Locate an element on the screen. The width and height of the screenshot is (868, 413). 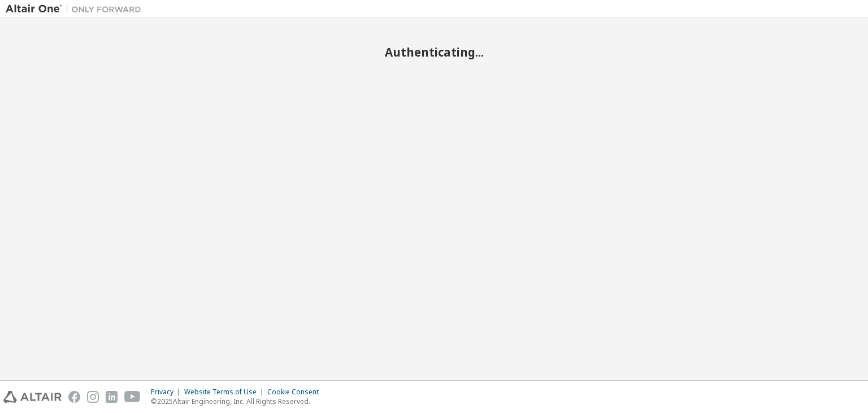
img: Altair One is located at coordinates (76, 9).